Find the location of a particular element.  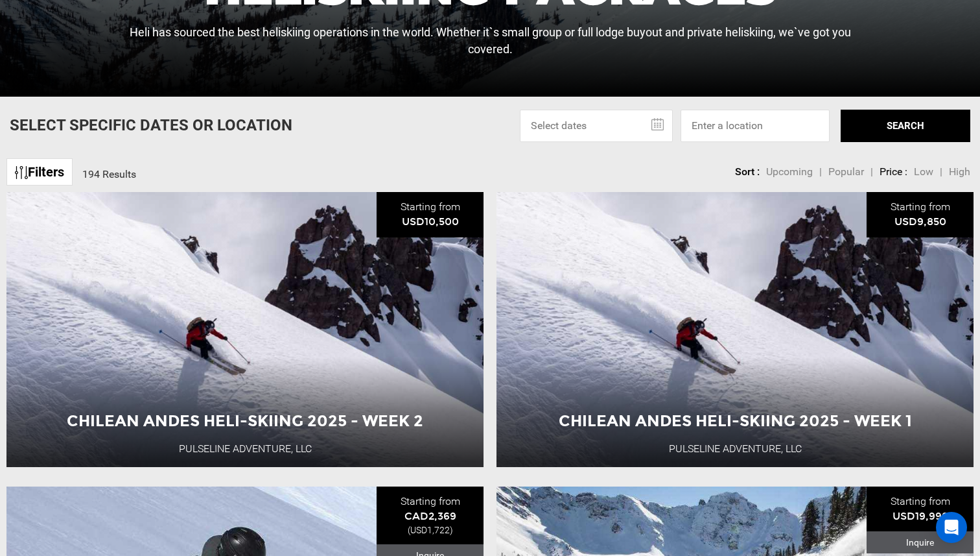

a: Filters is located at coordinates (40, 172).